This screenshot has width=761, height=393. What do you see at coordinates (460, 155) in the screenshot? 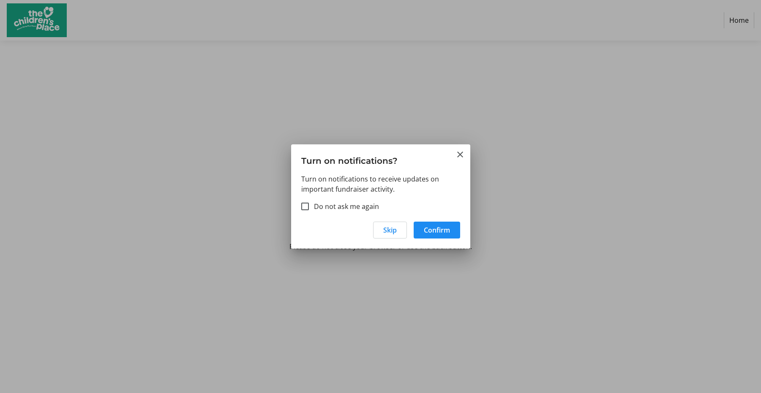
I see `button: Close` at bounding box center [460, 155].